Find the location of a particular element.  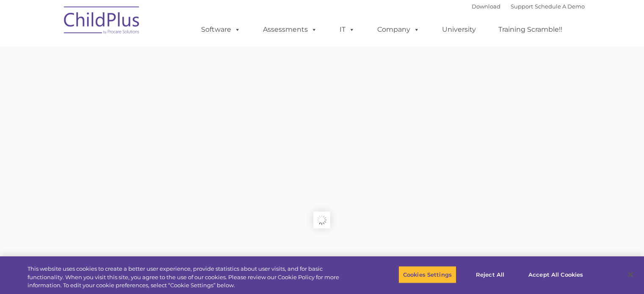

a: Training Scramble!! is located at coordinates (530, 29).